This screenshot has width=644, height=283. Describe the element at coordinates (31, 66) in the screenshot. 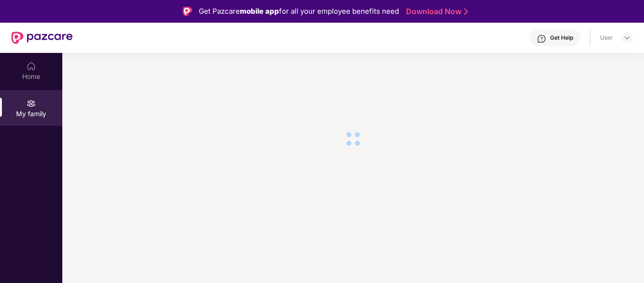

I see `img: svg+xml;base64,PHN2ZyBpZD0iSG9tZSIgeG1sbnM9Imh0dHA6Ly93d3cudzMub3JnLzIwMDAvc3ZnIiB3aWR0aD0iMjAiIG...` at that location.